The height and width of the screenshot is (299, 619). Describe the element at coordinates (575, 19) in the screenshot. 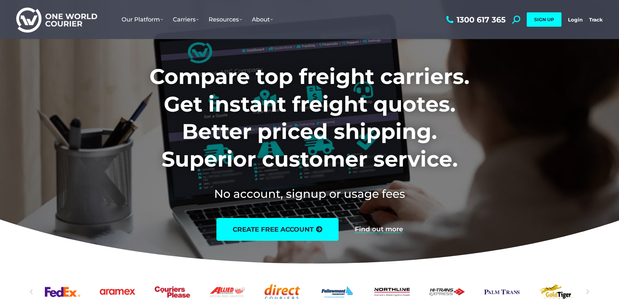

I see `a: Login` at that location.